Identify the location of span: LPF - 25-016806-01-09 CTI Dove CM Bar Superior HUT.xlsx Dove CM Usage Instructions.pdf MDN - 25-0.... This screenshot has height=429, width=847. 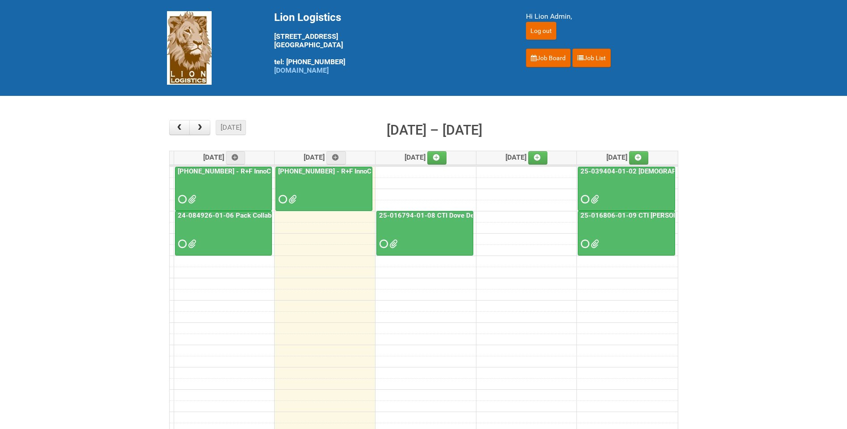
(594, 244).